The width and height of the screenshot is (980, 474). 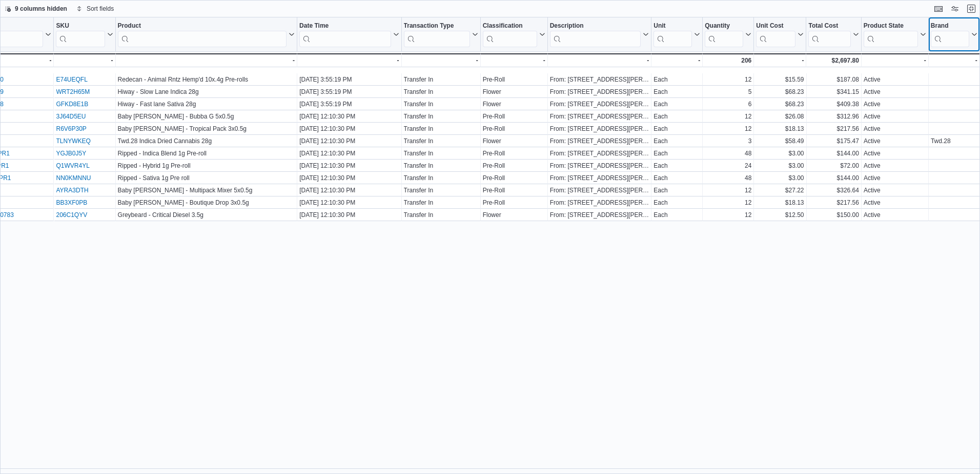 I want to click on span: Sort fields, so click(x=100, y=9).